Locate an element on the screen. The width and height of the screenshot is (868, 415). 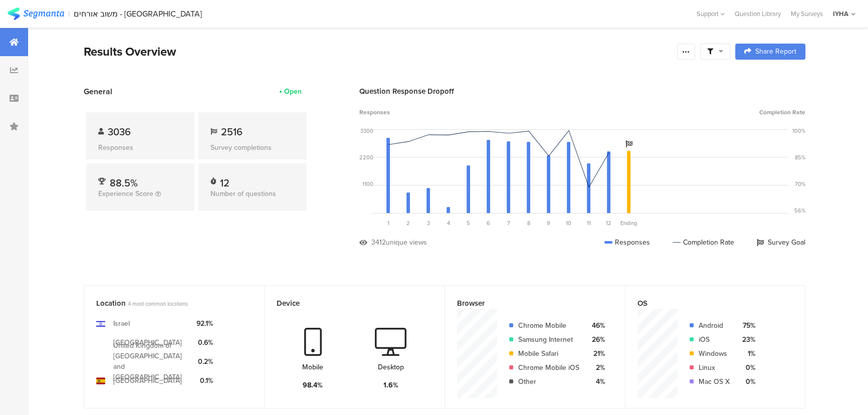
div: 3412 is located at coordinates (378, 242).